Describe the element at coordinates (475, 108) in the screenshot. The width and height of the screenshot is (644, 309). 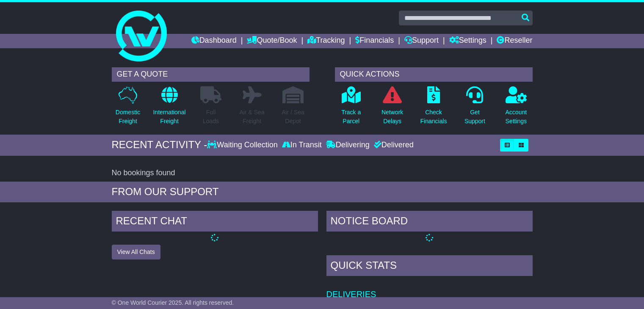
I see `a: GetSupport` at that location.